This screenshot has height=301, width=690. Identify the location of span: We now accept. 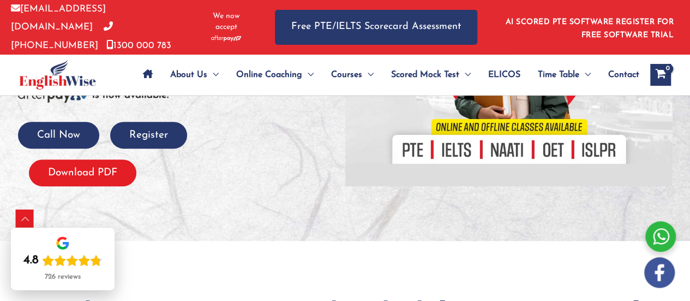
(226, 22).